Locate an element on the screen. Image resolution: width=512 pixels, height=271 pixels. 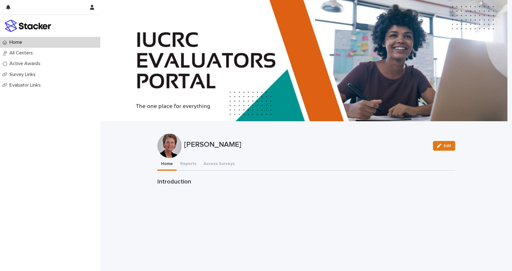
button: Edit is located at coordinates (444, 146).